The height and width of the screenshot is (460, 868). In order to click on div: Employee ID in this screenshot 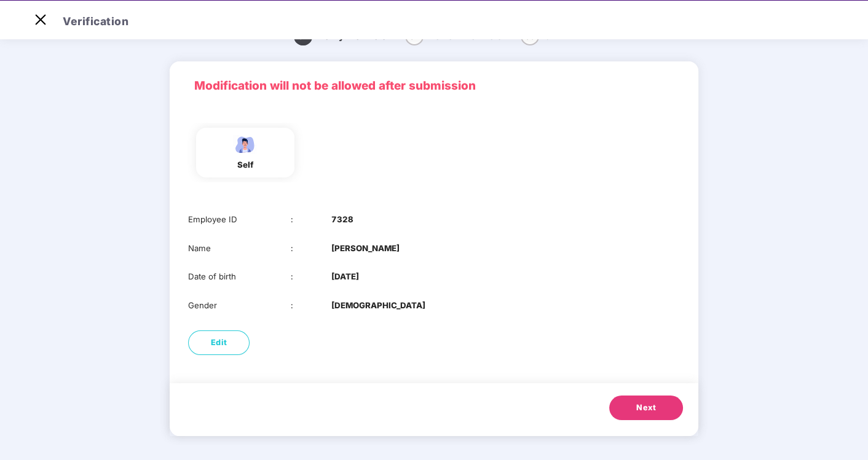, I will do `click(240, 219)`.